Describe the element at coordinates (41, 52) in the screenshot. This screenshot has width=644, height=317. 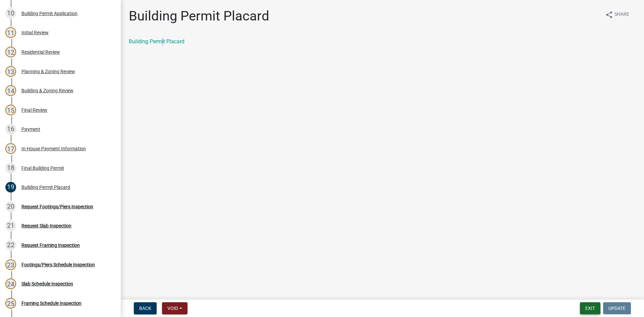
I see `div: Residential Review` at that location.